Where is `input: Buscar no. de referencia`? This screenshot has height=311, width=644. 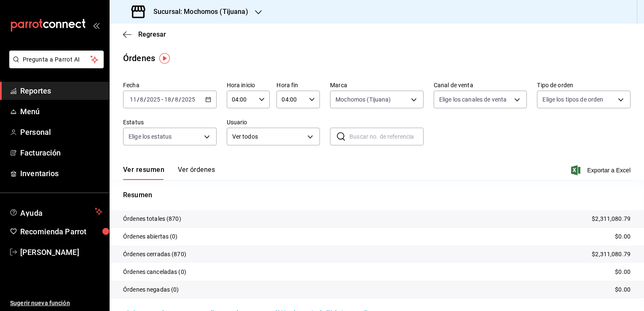
input: Buscar no. de referencia is located at coordinates (386, 136).